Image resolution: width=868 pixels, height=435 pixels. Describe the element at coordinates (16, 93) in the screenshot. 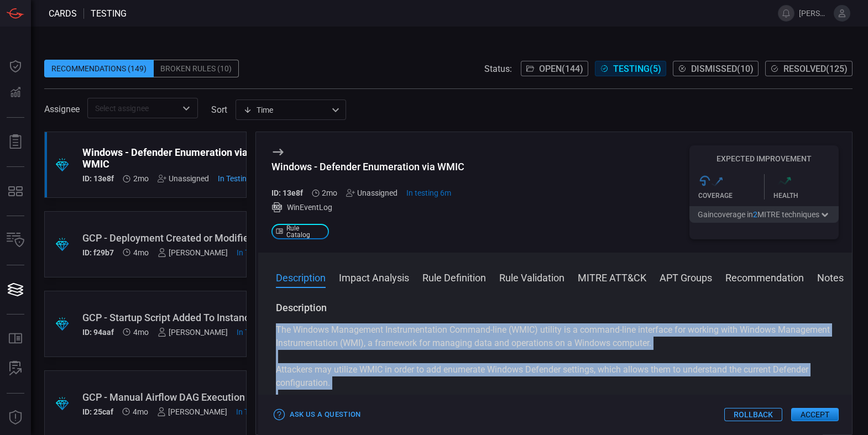

I see `button: Detections` at that location.